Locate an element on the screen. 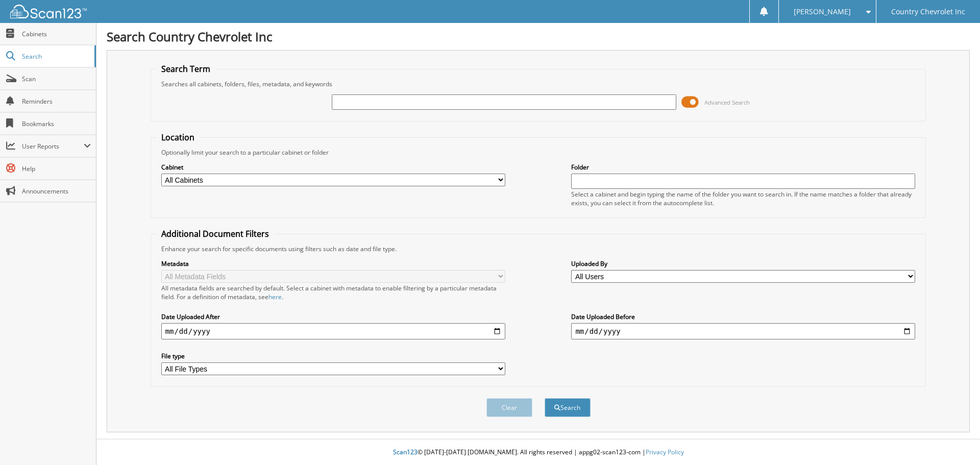  a: Privacy Policy is located at coordinates (664, 451).